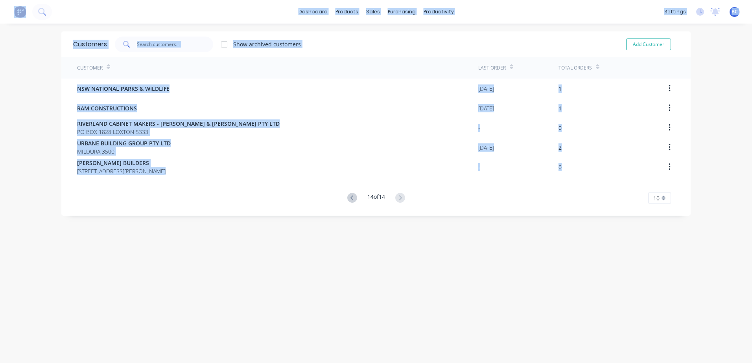 Image resolution: width=752 pixels, height=363 pixels. Describe the element at coordinates (657, 198) in the screenshot. I see `span: 10` at that location.